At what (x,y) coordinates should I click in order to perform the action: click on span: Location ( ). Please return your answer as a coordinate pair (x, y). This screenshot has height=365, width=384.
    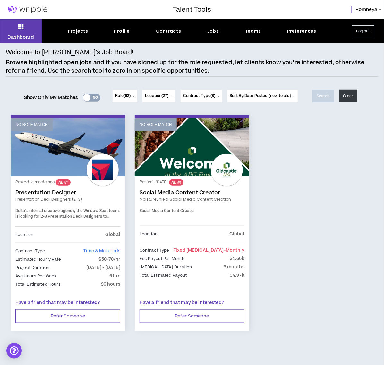
    Looking at the image, I should click on (157, 96).